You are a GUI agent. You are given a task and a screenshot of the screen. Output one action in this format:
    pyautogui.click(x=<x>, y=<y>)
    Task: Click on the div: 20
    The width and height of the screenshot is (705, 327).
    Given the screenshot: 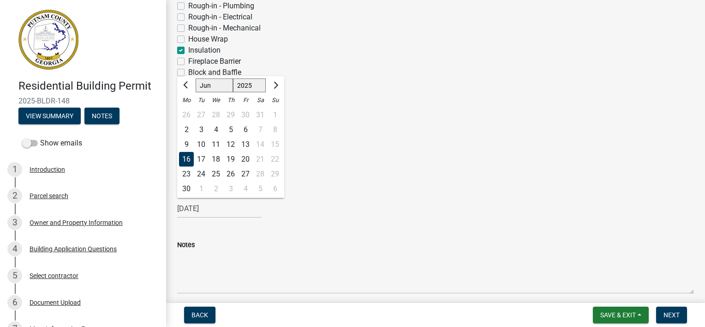 What is the action you would take?
    pyautogui.click(x=245, y=159)
    